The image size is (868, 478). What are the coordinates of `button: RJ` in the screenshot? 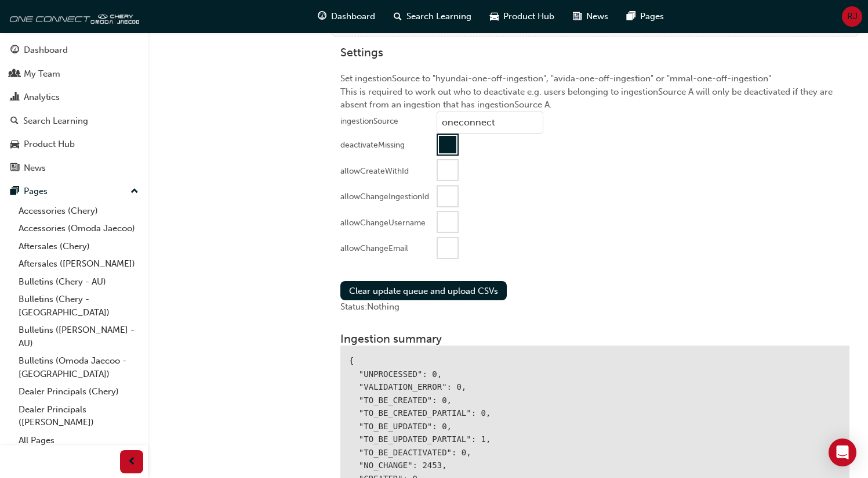 It's located at (852, 16).